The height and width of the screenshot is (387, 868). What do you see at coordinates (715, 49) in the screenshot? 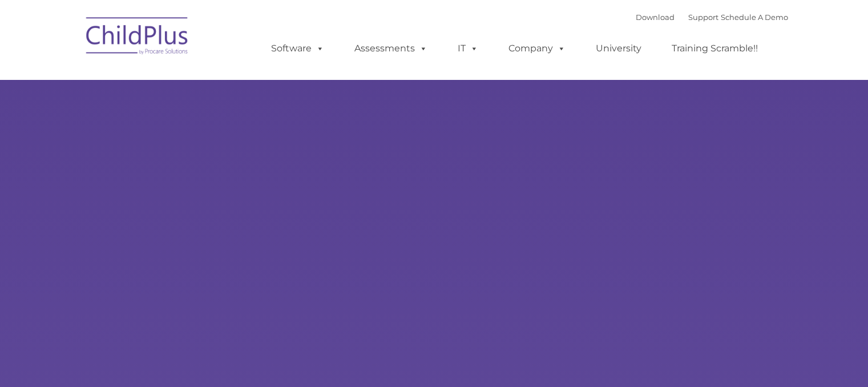
I see `a: Training Scramble!!` at bounding box center [715, 49].